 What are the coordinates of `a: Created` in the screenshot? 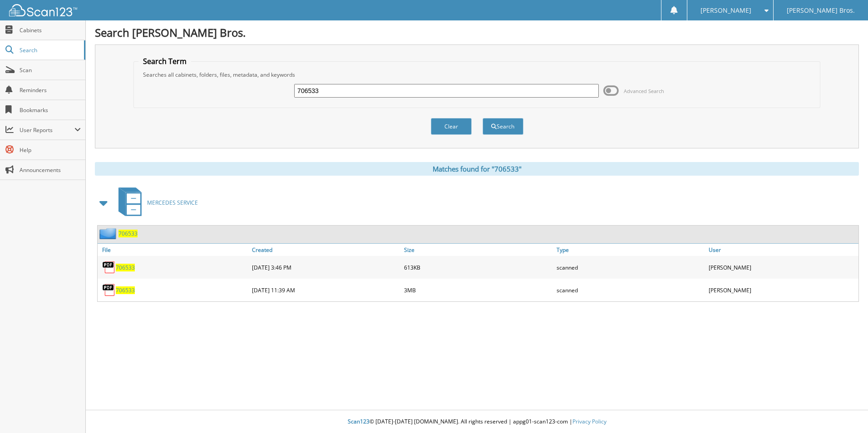 It's located at (325, 250).